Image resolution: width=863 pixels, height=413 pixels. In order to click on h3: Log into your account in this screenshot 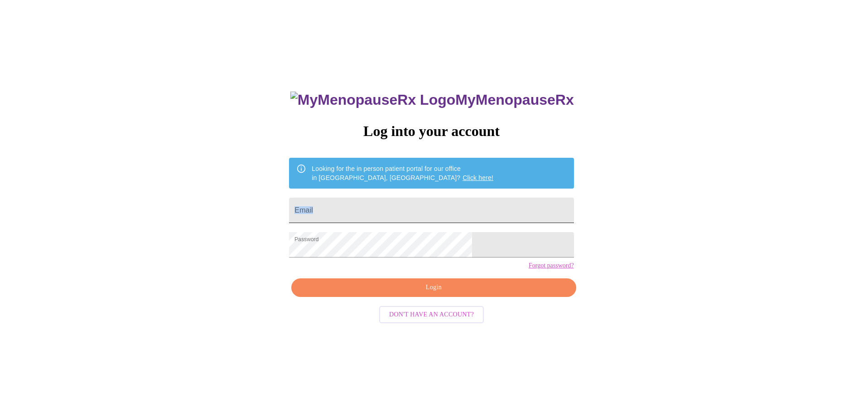, I will do `click(431, 131)`.